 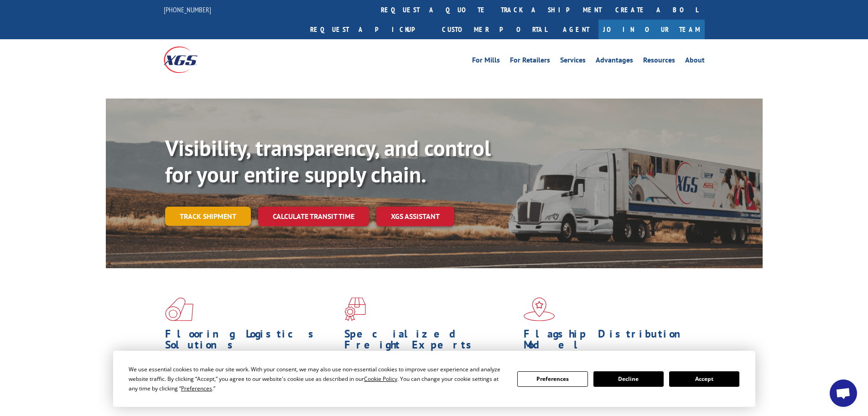 What do you see at coordinates (430, 342) in the screenshot?
I see `h1: Specialized Freight Experts` at bounding box center [430, 342].